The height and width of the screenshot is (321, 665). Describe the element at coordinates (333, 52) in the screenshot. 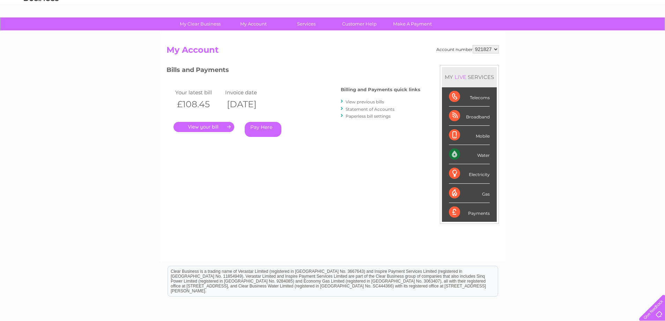

I see `h2: My Account` at that location.